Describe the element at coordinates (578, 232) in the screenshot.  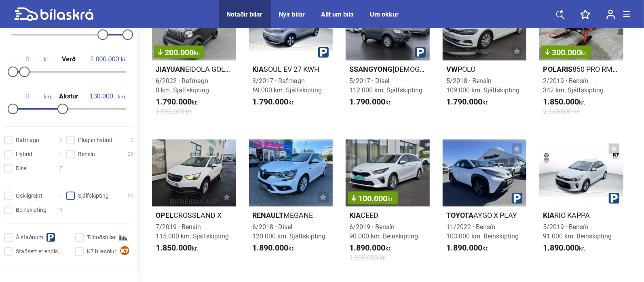
I see `span: 5/2019 · Bensín 91.000 km. Beinskipting` at that location.